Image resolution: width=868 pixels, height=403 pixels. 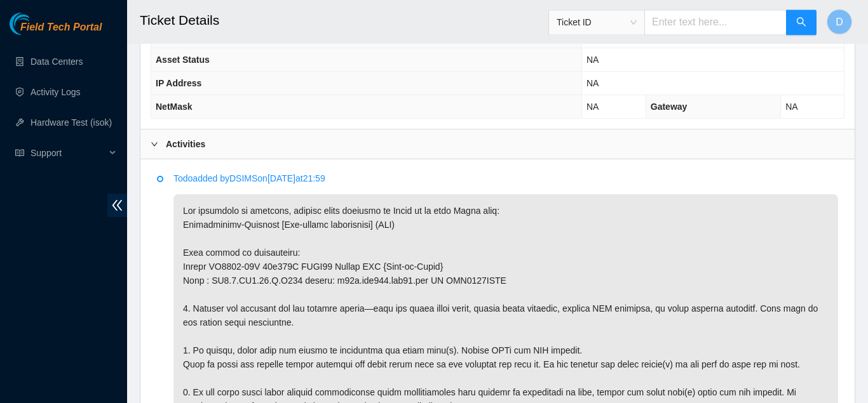 I want to click on span: right, so click(x=154, y=144).